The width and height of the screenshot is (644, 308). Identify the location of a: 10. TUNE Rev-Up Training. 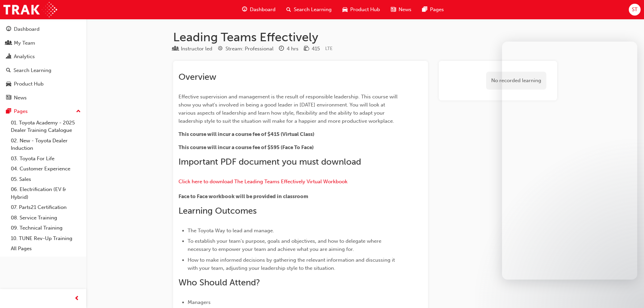
(46, 238).